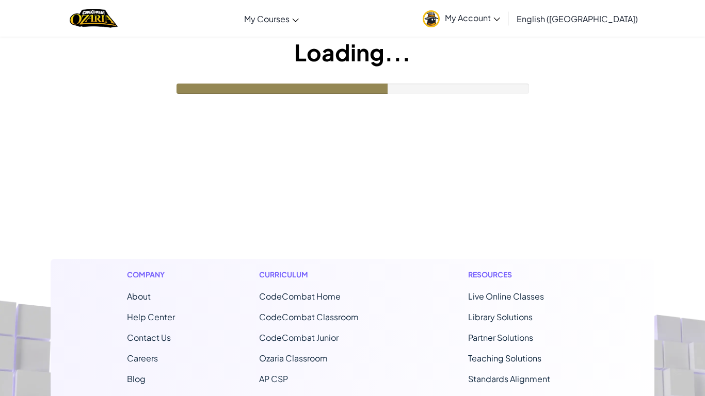 The width and height of the screenshot is (705, 396). Describe the element at coordinates (505, 358) in the screenshot. I see `a: Teaching Solutions` at that location.